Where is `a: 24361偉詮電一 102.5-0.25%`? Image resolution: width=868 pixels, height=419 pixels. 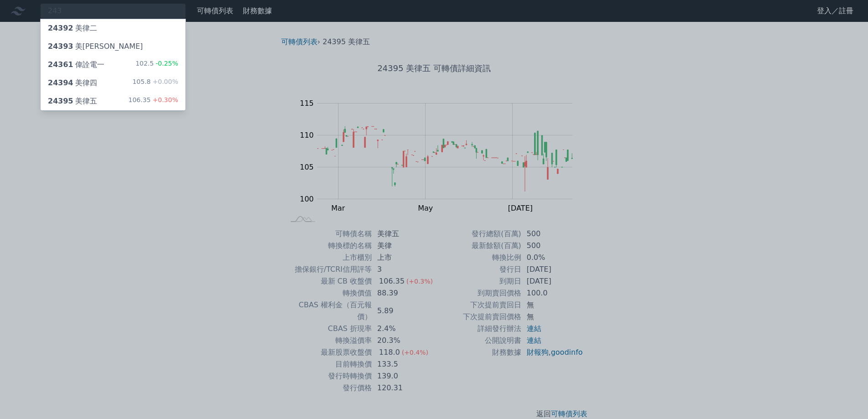 a: 24361偉詮電一 102.5-0.25% is located at coordinates (113, 65).